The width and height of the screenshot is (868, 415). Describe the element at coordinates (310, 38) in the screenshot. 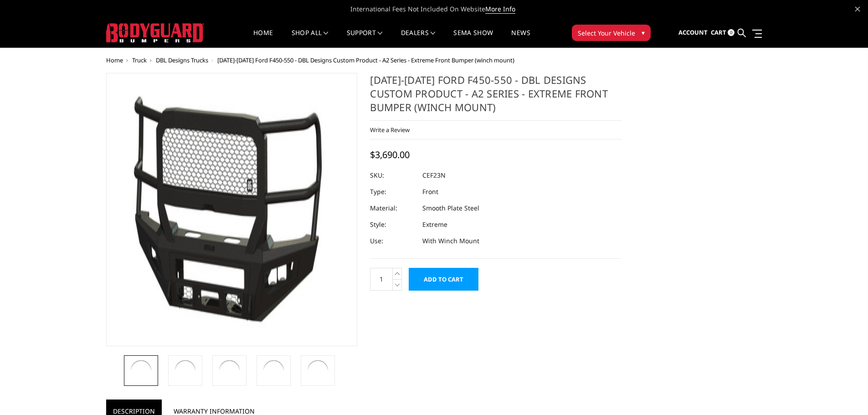

I see `a: shop all` at that location.